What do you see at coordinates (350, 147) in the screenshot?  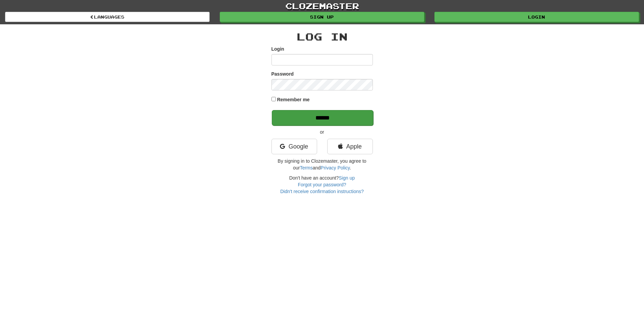 I see `a: Apple` at bounding box center [350, 147].